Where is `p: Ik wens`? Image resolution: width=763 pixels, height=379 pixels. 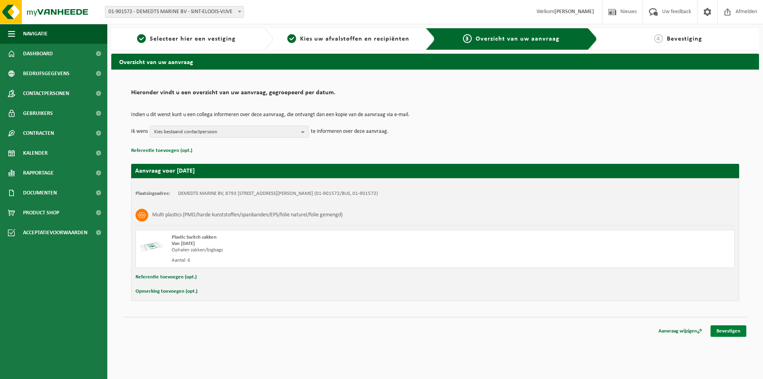
p: Ik wens is located at coordinates (140, 132).